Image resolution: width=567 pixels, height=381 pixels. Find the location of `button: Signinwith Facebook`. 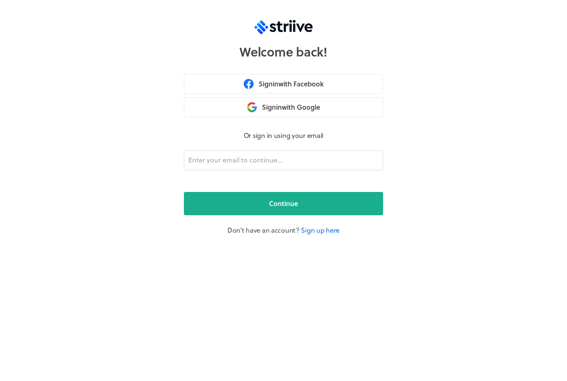

button: Signinwith Facebook is located at coordinates (284, 84).